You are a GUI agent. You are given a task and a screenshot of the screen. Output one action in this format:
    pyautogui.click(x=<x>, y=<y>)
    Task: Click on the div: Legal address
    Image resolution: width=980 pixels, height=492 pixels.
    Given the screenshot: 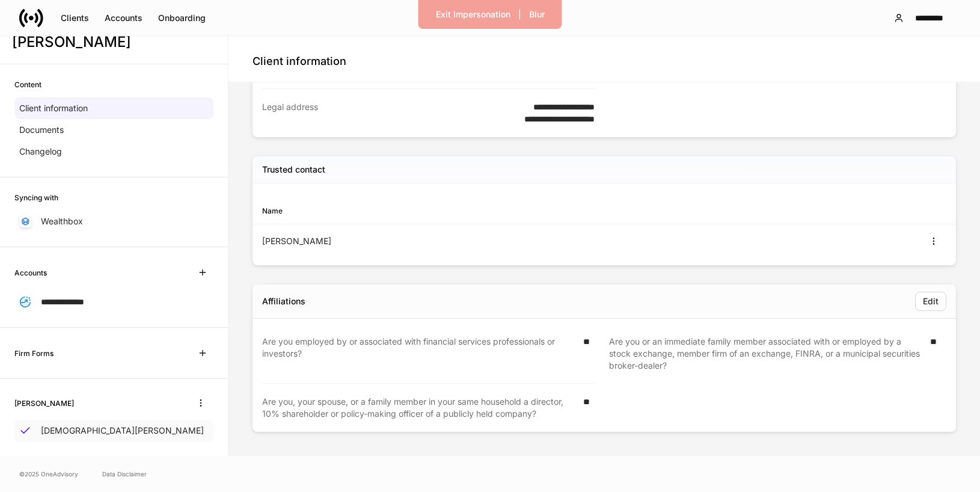 What is the action you would take?
    pyautogui.click(x=375, y=113)
    